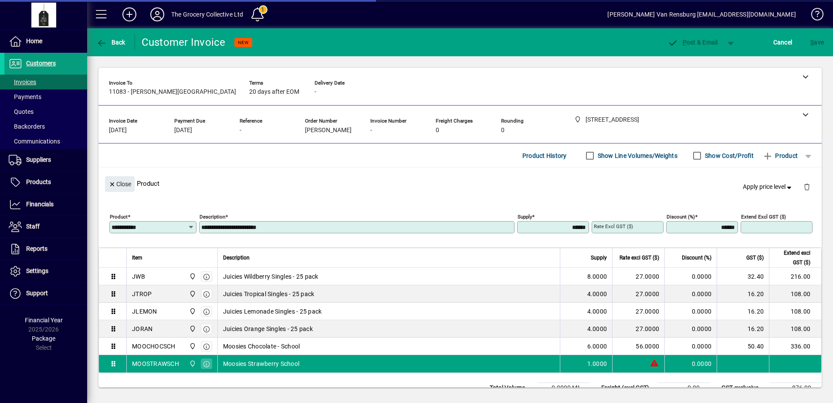 The height and width of the screenshot is (403, 833). What do you see at coordinates (684, 388) in the screenshot?
I see `td: 0.00` at bounding box center [684, 388].